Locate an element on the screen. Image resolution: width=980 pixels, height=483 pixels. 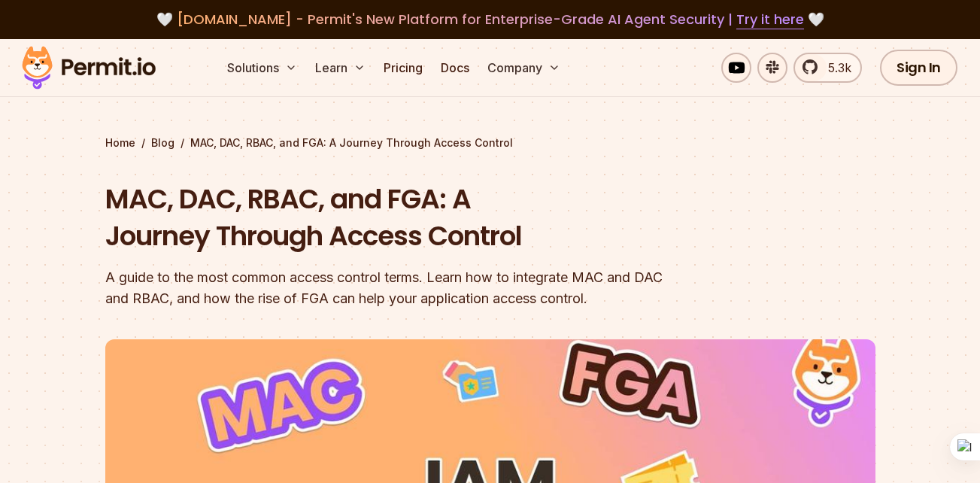
a: 5.3k is located at coordinates (827, 68).